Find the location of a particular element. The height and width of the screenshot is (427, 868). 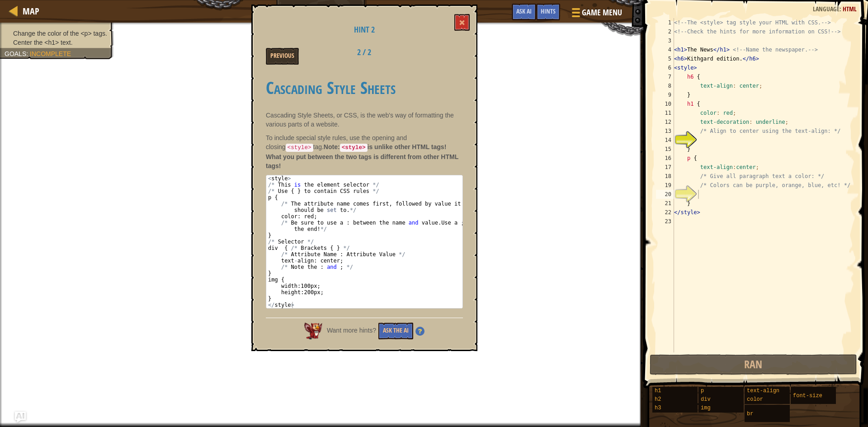

button: Ran is located at coordinates (753, 365).